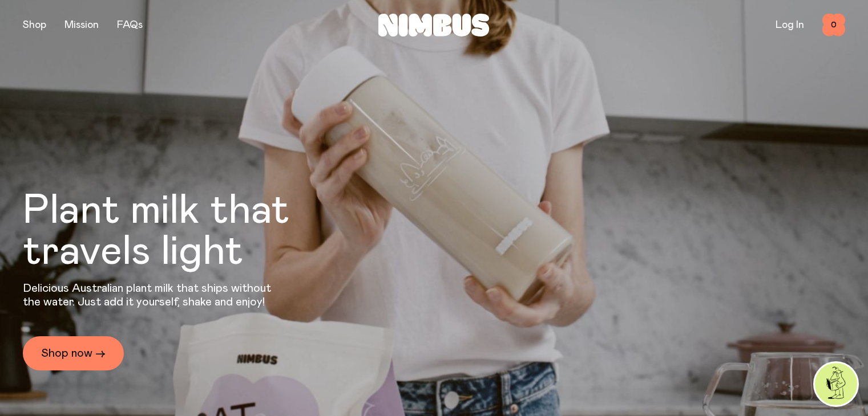 This screenshot has height=416, width=868. What do you see at coordinates (130, 25) in the screenshot?
I see `a: FAQs` at bounding box center [130, 25].